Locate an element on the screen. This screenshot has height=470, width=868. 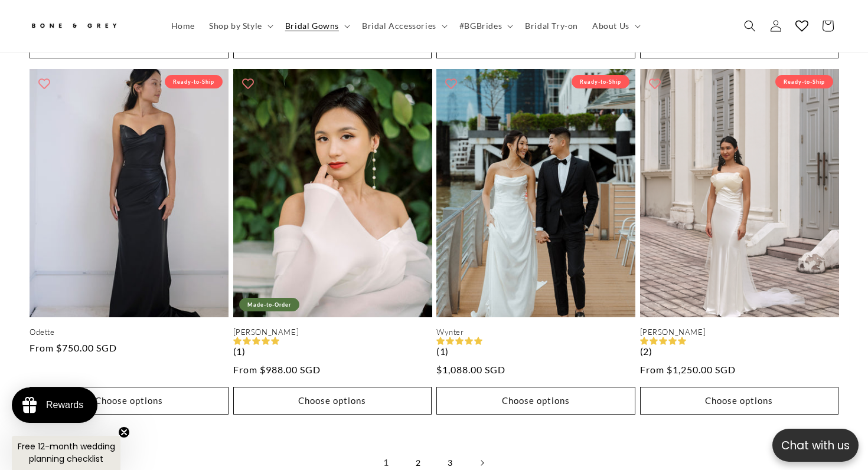
a: Bone and Grey Bridal is located at coordinates (89, 26).